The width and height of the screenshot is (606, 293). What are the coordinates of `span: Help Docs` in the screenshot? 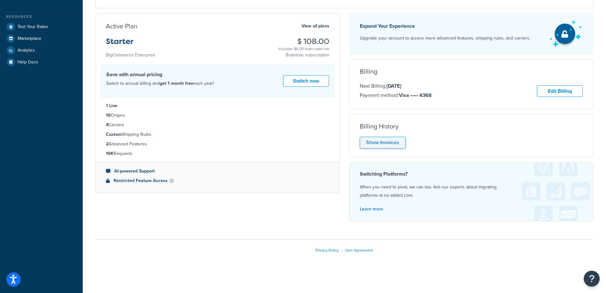 It's located at (28, 62).